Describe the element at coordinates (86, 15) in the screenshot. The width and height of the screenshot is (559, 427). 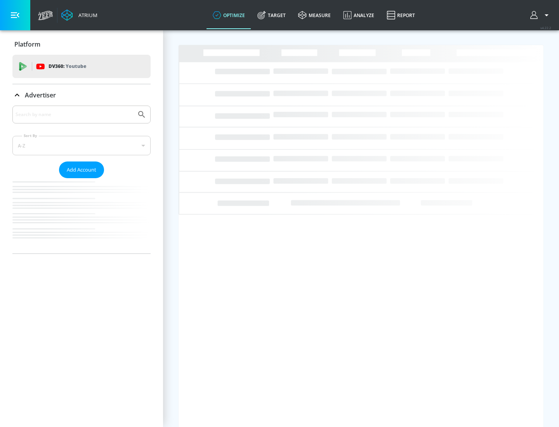
I see `div: Atrium` at that location.